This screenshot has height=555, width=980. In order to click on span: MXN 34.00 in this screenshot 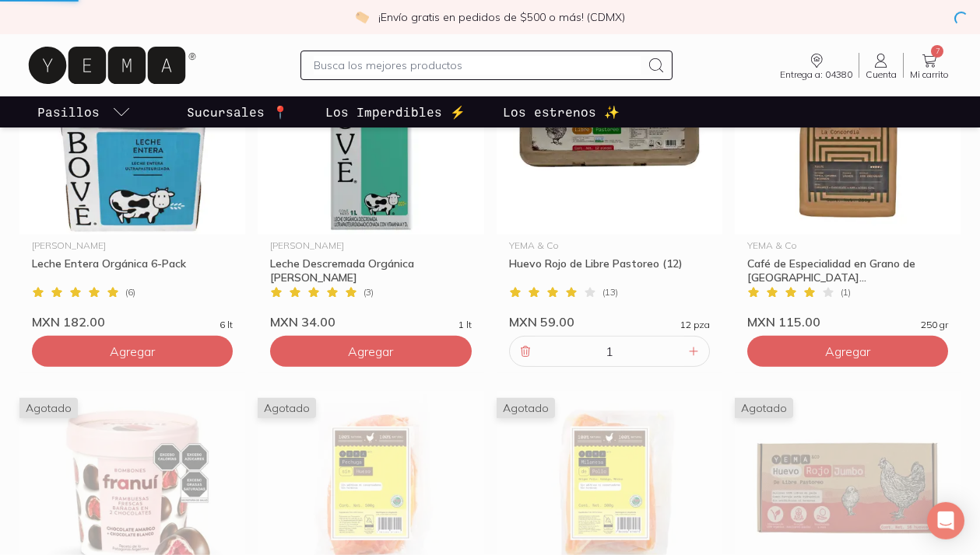, I will do `click(303, 322)`.